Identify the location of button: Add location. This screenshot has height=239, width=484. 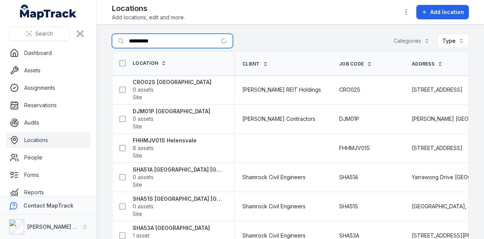
(443, 12).